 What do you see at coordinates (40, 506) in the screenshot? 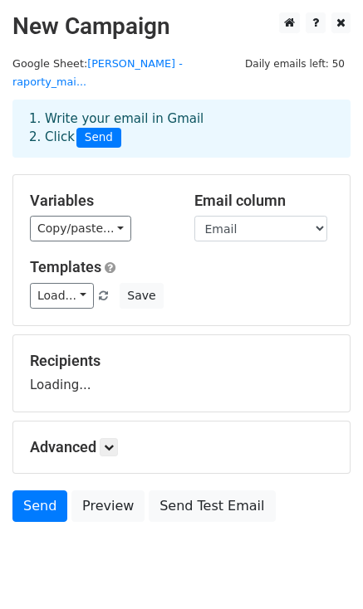
I see `a: Send` at bounding box center [40, 506].